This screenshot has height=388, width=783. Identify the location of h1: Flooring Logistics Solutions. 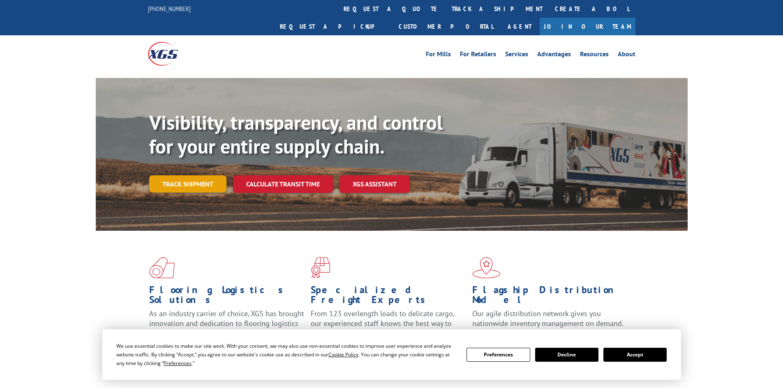
(227, 297).